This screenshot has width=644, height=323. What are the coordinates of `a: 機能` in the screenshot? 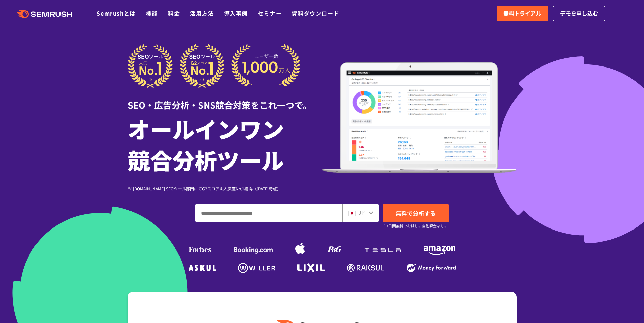 It's located at (152, 13).